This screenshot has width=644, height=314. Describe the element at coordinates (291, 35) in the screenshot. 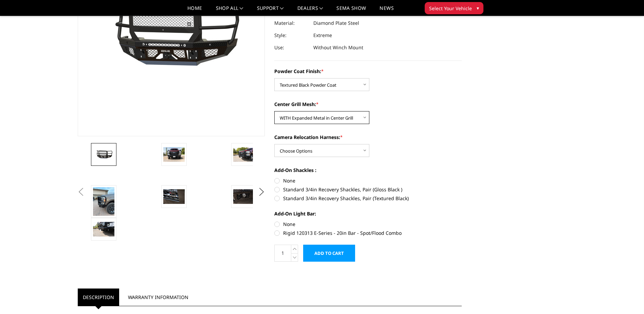

I see `dt: Style:` at that location.